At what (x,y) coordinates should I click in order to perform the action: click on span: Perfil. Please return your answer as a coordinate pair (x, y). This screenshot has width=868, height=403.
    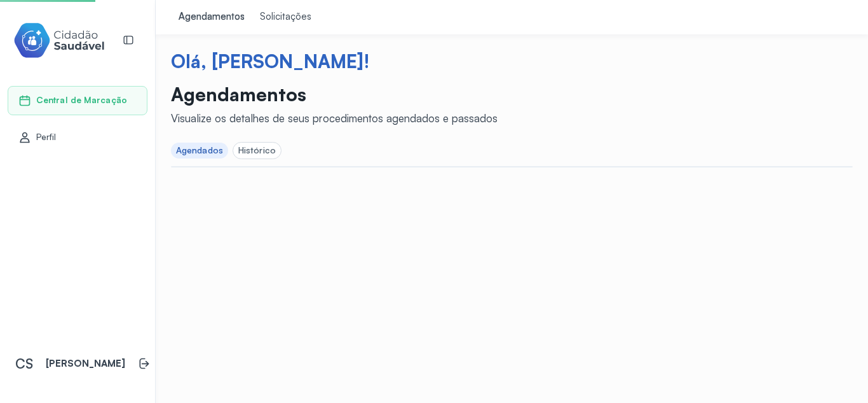
    Looking at the image, I should click on (47, 137).